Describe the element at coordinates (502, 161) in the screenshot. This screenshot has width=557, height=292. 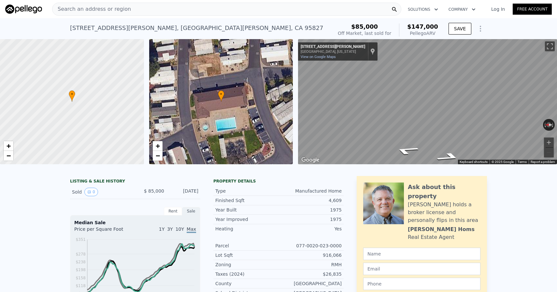
I see `span: © 2025 Google` at that location.